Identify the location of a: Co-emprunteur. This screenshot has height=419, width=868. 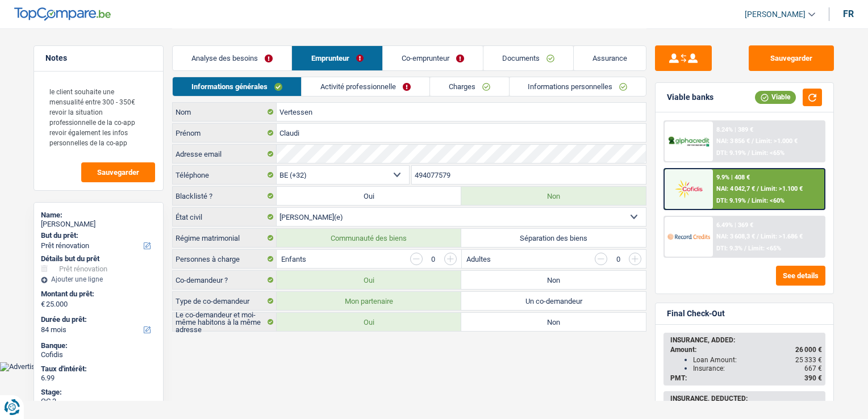
(433, 58).